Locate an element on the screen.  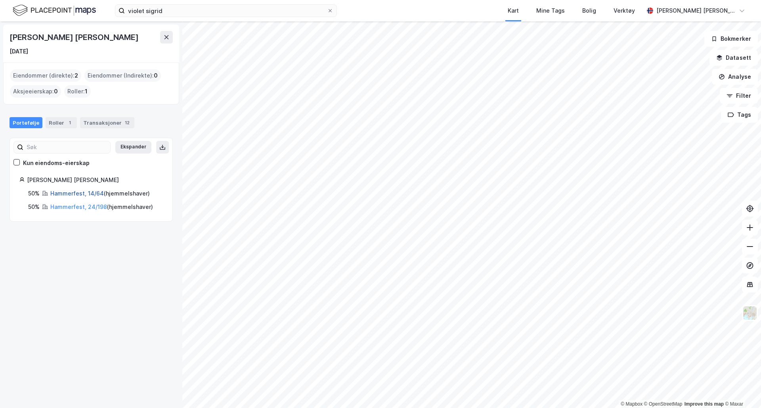
div: Roller : is located at coordinates (77, 92).